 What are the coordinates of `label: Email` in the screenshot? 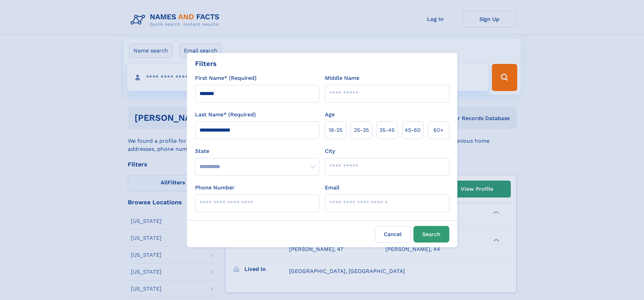 It's located at (332, 188).